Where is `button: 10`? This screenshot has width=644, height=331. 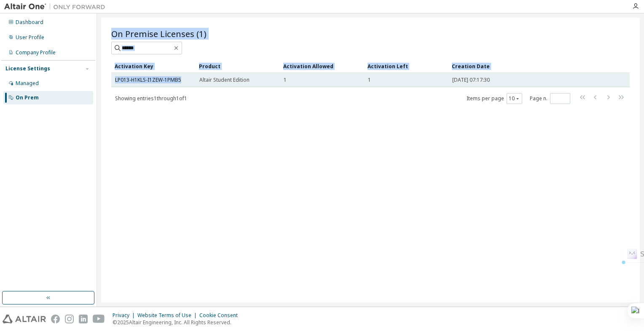 button: 10 is located at coordinates (514, 99).